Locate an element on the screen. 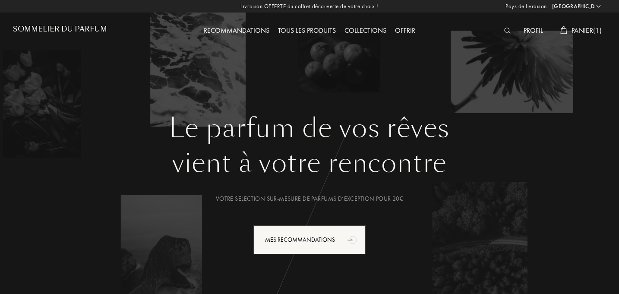 The height and width of the screenshot is (294, 619). img: search_icn_white.svg is located at coordinates (507, 31).